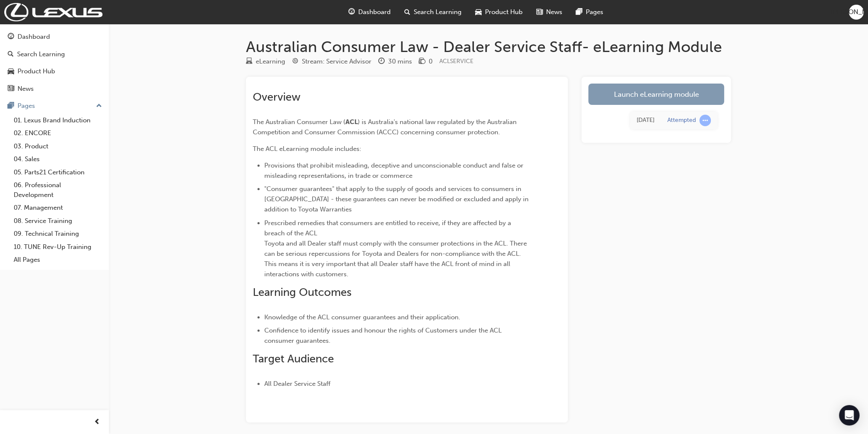  I want to click on div: Dashboard, so click(34, 37).